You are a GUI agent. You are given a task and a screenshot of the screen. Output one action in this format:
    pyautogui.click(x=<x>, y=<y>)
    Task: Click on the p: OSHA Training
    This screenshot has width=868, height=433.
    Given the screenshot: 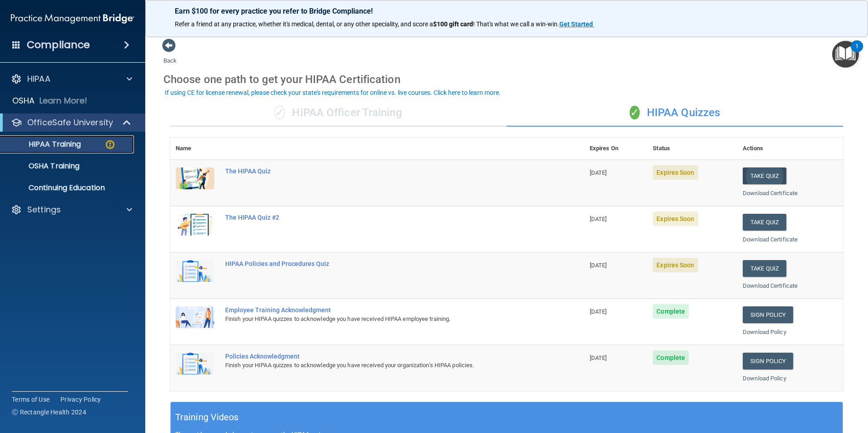 What is the action you would take?
    pyautogui.click(x=43, y=166)
    